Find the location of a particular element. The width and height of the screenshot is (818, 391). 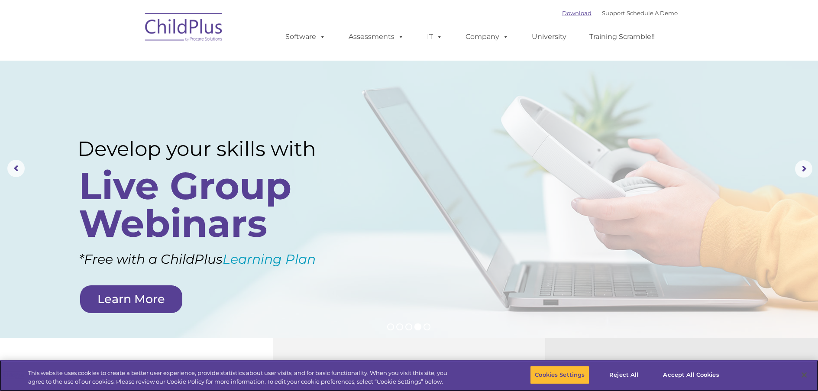

a: Schedule A Demo is located at coordinates (652, 13).